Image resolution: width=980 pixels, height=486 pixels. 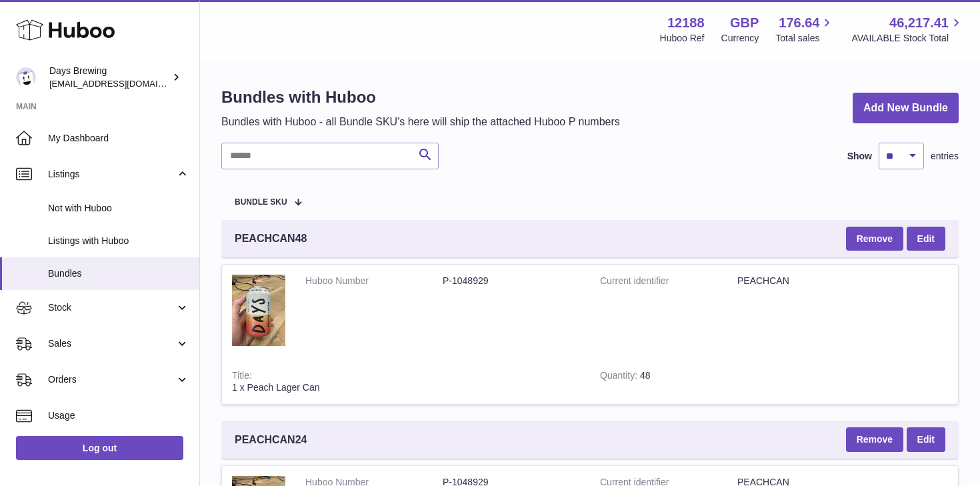 What do you see at coordinates (111, 344) in the screenshot?
I see `span: Sales` at bounding box center [111, 344].